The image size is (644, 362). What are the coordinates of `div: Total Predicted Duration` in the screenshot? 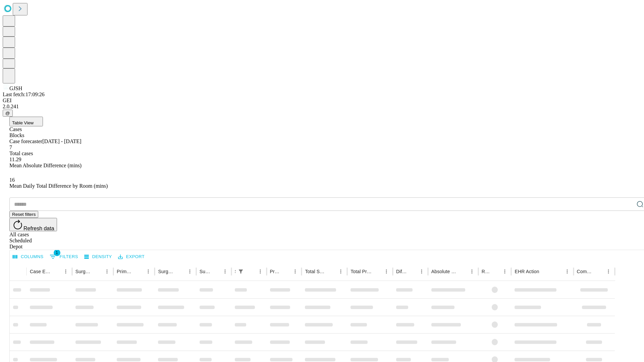 It's located at (361, 271).